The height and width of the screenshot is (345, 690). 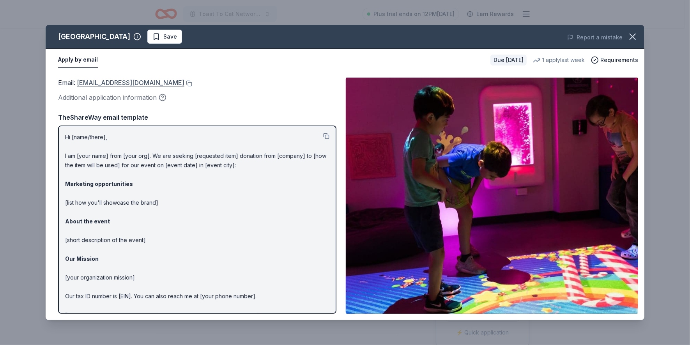 I want to click on strong: Marketing opportunities, so click(x=99, y=184).